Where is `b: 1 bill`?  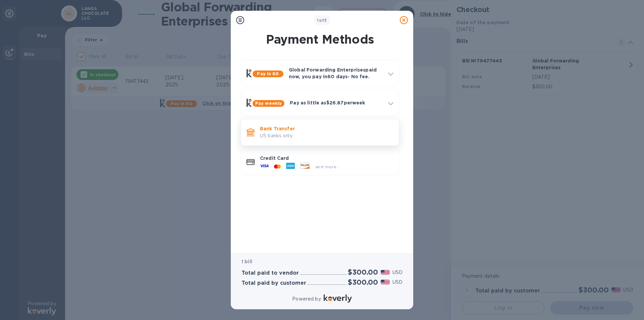 b: 1 bill is located at coordinates (247, 261).